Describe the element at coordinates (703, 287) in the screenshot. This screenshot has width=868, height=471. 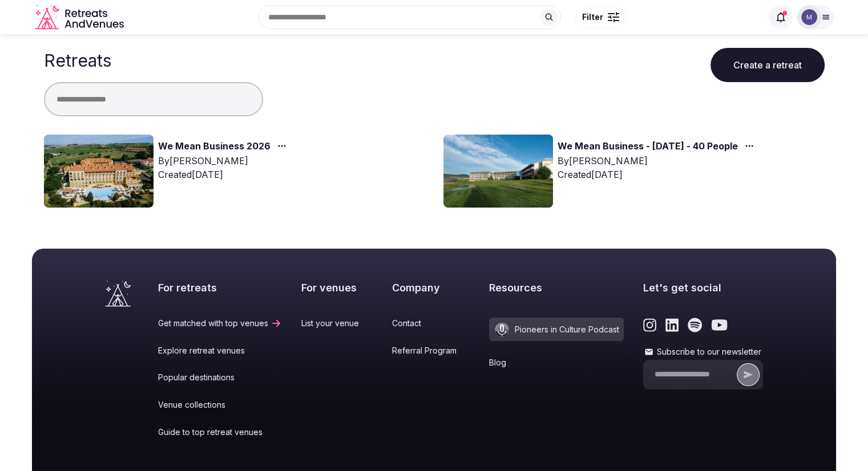
I see `h2: Let's get social` at that location.